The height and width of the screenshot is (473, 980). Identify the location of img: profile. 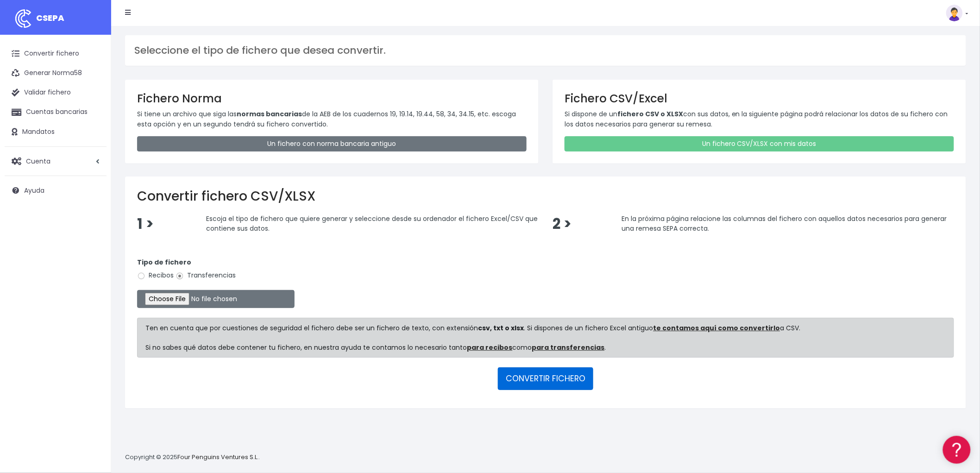
(955, 13).